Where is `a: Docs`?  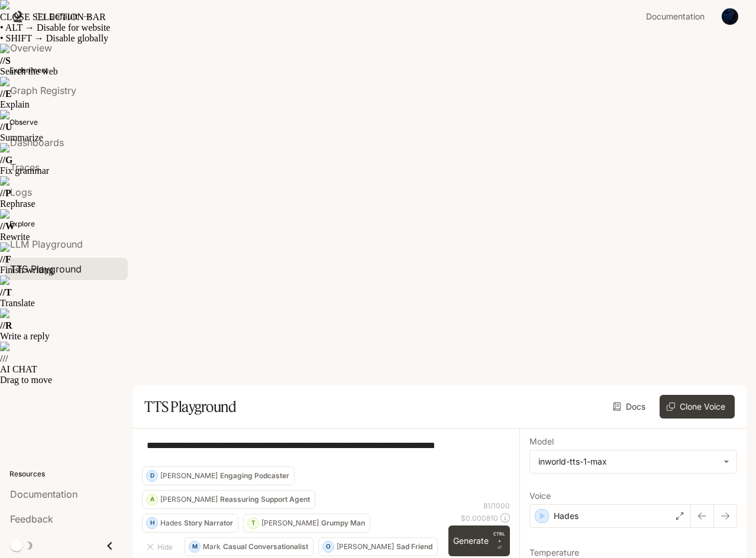
a: Docs is located at coordinates (629, 407).